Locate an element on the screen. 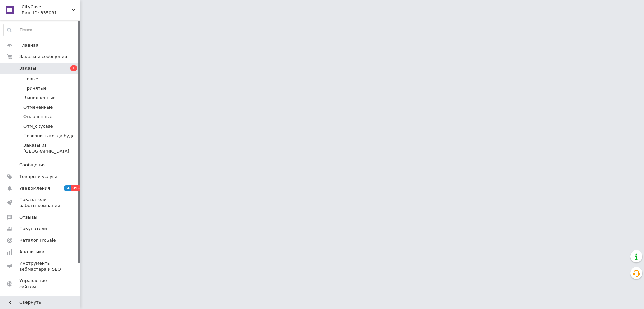 Image resolution: width=644 pixels, height=309 pixels. span: Отм_citycase is located at coordinates (38, 126).